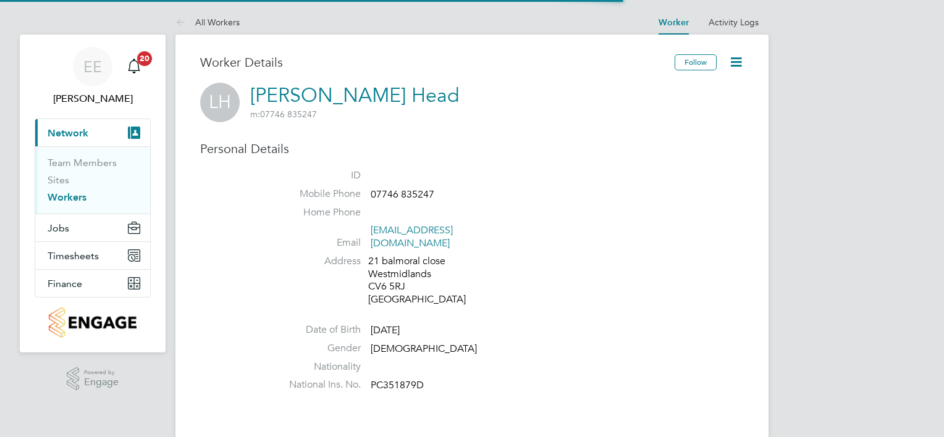 The height and width of the screenshot is (437, 944). What do you see at coordinates (733, 22) in the screenshot?
I see `a: Activity Logs` at bounding box center [733, 22].